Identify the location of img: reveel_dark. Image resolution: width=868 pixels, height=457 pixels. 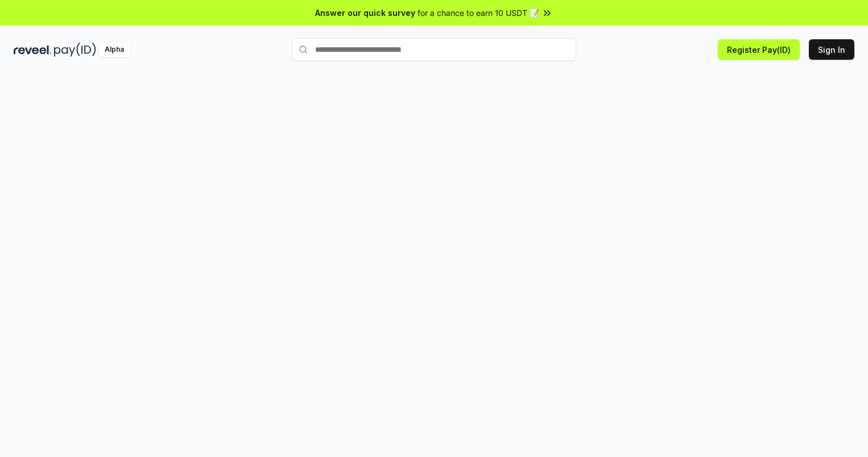
(33, 49).